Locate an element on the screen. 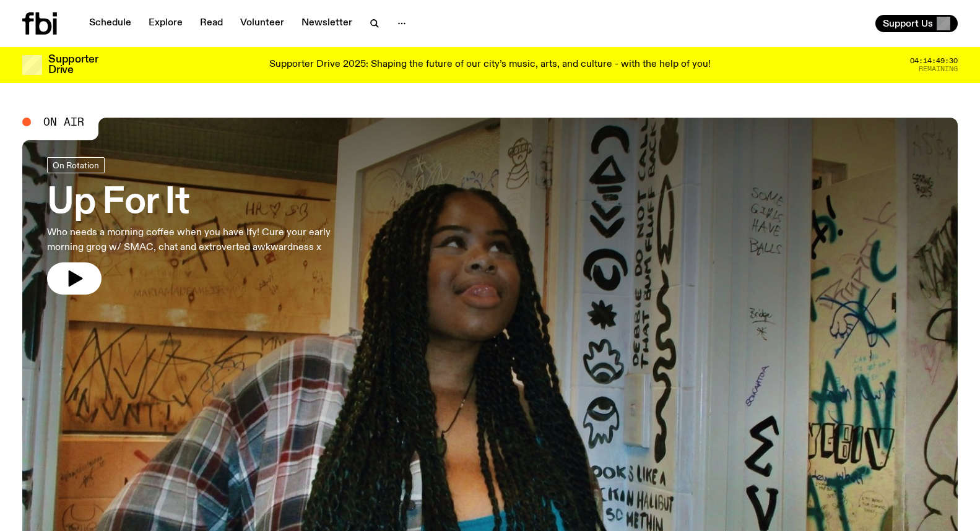 The height and width of the screenshot is (531, 980). a: Schedule is located at coordinates (110, 24).